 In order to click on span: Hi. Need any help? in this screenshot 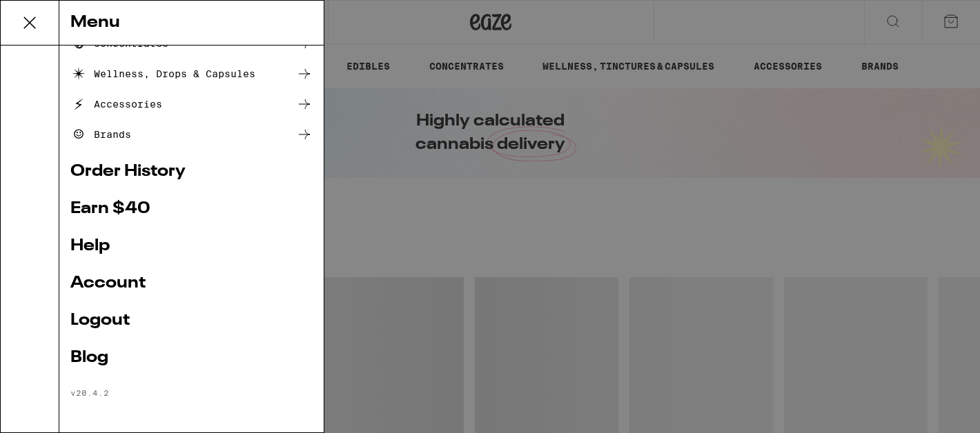, I will do `click(54, 15)`.